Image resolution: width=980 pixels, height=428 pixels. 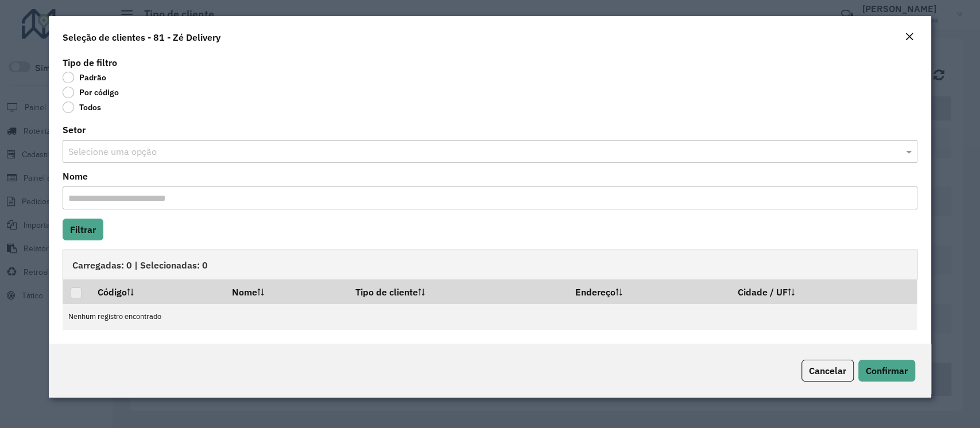 I want to click on button: Close, so click(x=910, y=37).